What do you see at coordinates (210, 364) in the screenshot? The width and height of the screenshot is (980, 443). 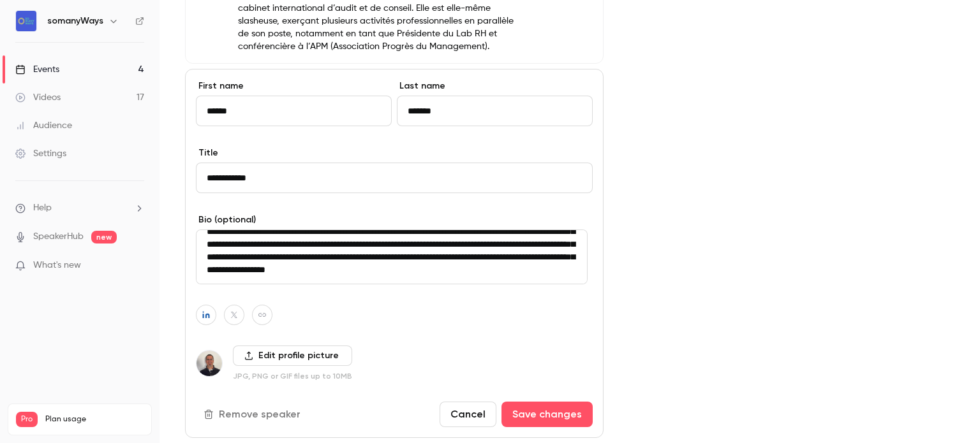 I see `img: Julien Trichet` at bounding box center [210, 364].